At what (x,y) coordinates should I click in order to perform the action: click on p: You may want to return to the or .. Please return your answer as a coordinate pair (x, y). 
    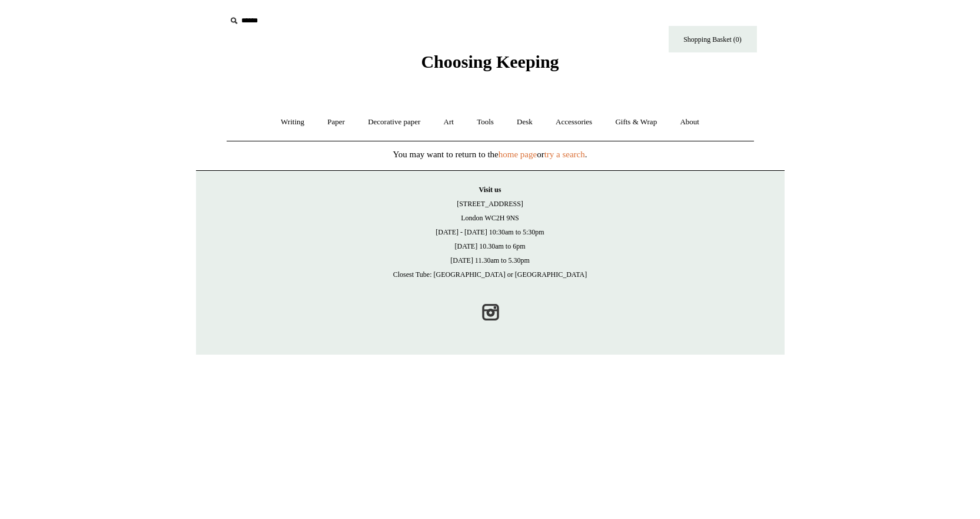
    Looking at the image, I should click on (490, 155).